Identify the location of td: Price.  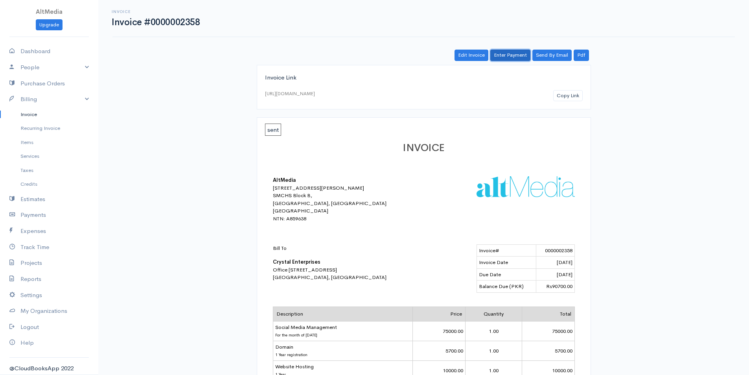
(439, 314).